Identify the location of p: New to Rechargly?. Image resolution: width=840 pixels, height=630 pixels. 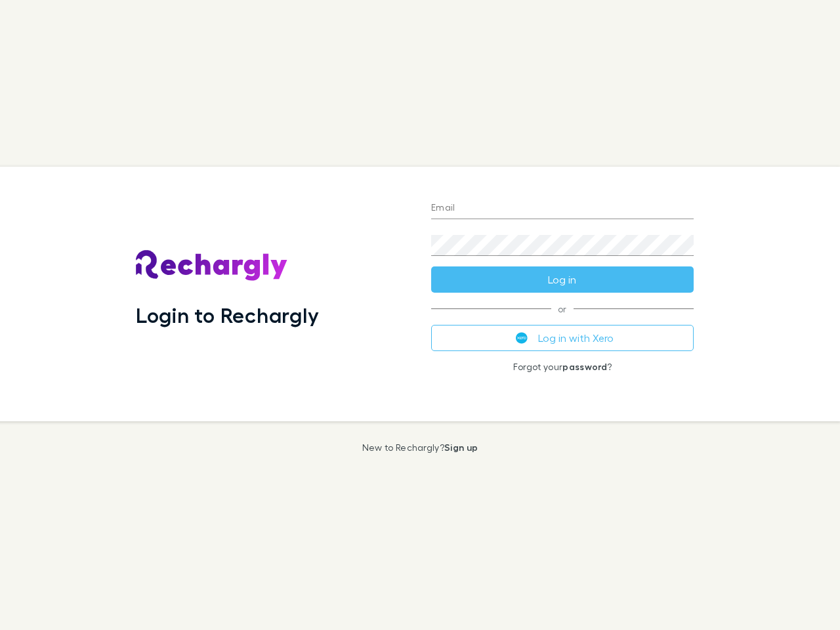
(420, 448).